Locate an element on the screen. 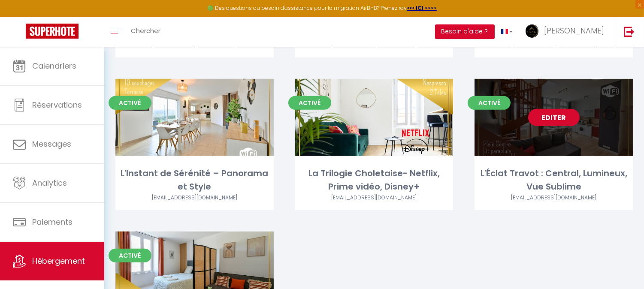 The image size is (644, 289). button: Besoin d'aide ? is located at coordinates (465, 32).